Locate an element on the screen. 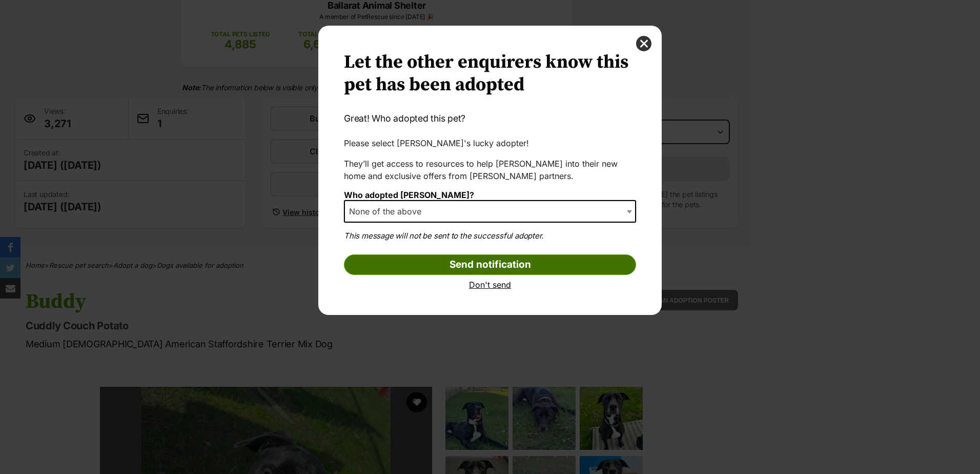 The height and width of the screenshot is (474, 980). a: Don't send is located at coordinates (490, 285).